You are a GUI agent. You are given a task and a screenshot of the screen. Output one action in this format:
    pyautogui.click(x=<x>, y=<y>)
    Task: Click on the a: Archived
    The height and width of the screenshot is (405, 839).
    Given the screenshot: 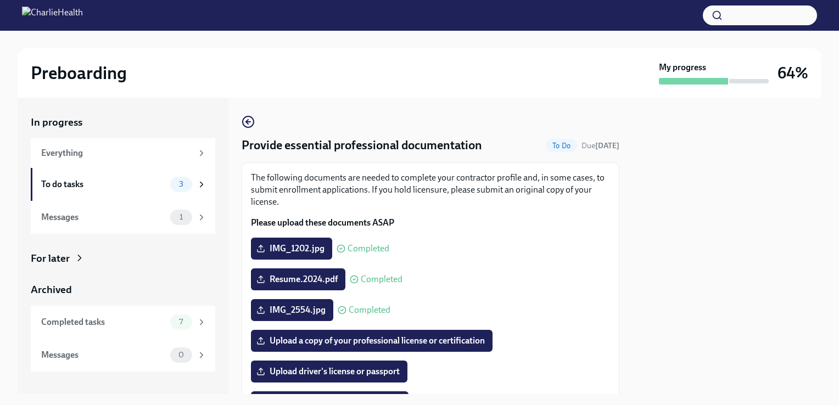 What is the action you would take?
    pyautogui.click(x=123, y=290)
    